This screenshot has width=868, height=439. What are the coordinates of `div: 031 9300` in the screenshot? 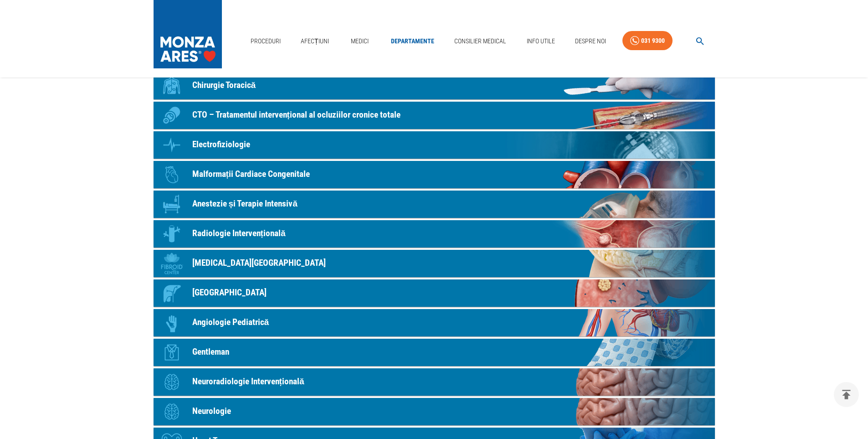 It's located at (653, 41).